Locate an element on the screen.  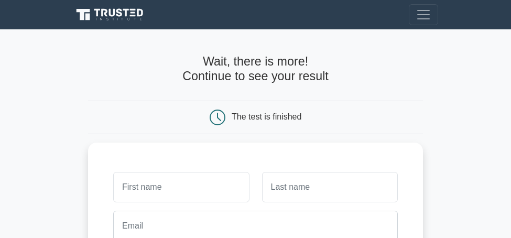
button: Toggle navigation is located at coordinates (424, 15).